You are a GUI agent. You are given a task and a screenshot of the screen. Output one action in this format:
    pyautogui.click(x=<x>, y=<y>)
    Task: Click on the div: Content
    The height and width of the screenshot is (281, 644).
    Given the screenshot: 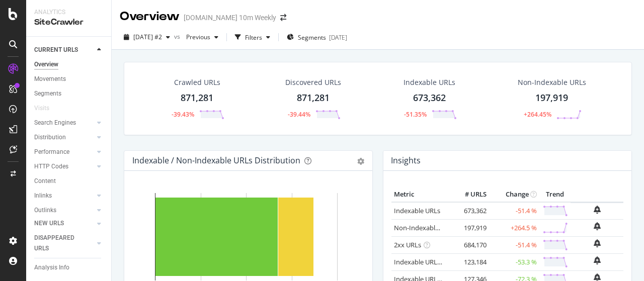 What is the action you would take?
    pyautogui.click(x=45, y=181)
    